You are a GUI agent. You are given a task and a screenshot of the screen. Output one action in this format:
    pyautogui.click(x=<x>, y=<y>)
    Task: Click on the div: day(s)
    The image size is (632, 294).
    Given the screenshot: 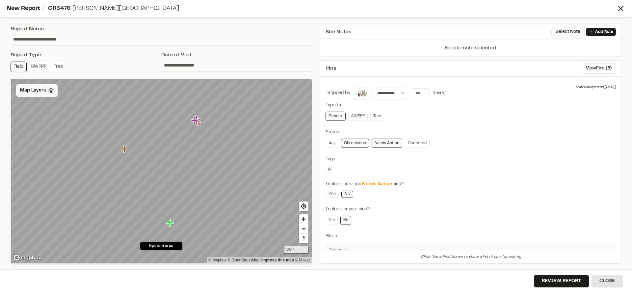 What is the action you would take?
    pyautogui.click(x=439, y=93)
    